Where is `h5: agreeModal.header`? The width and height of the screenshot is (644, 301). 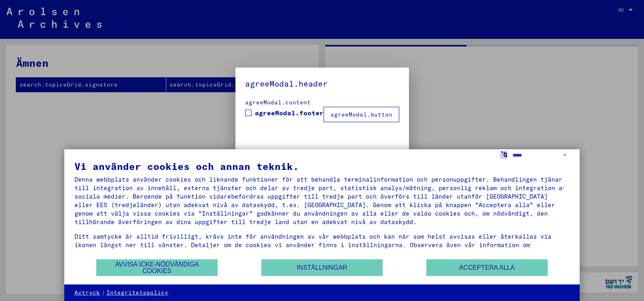
h5: agreeModal.header is located at coordinates (322, 84).